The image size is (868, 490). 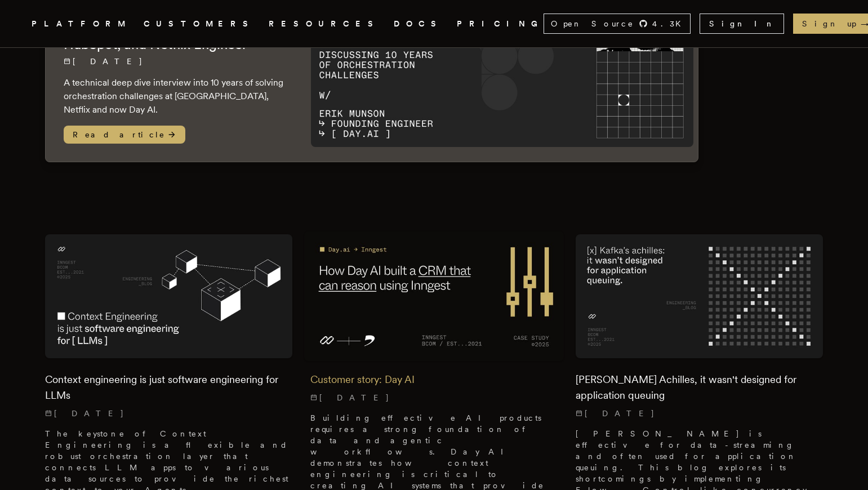 What do you see at coordinates (324, 24) in the screenshot?
I see `button: RESOURCES` at bounding box center [324, 24].